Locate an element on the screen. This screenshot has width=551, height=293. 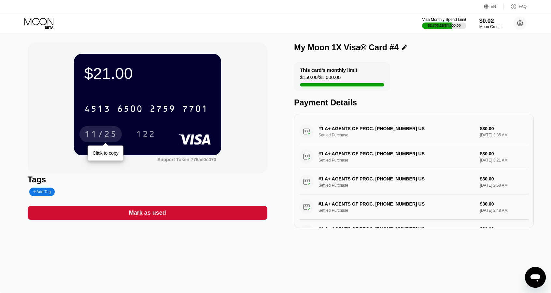
div: Support Token:776ae0c070 is located at coordinates (187, 159).